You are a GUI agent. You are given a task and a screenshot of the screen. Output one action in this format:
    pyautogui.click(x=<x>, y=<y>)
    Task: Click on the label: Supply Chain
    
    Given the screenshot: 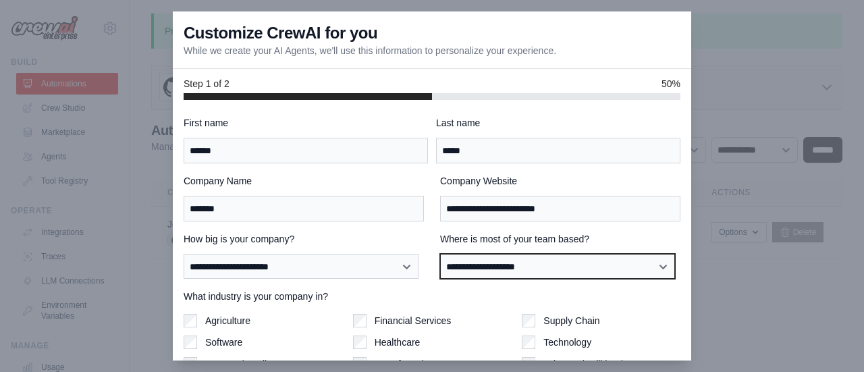 What is the action you would take?
    pyautogui.click(x=571, y=321)
    